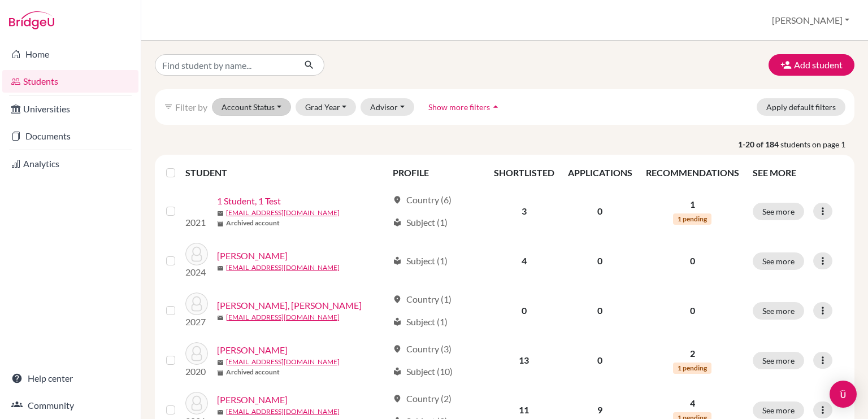 Image resolution: width=868 pixels, height=419 pixels. Describe the element at coordinates (249, 201) in the screenshot. I see `a: 1 Student, 1 Test` at that location.